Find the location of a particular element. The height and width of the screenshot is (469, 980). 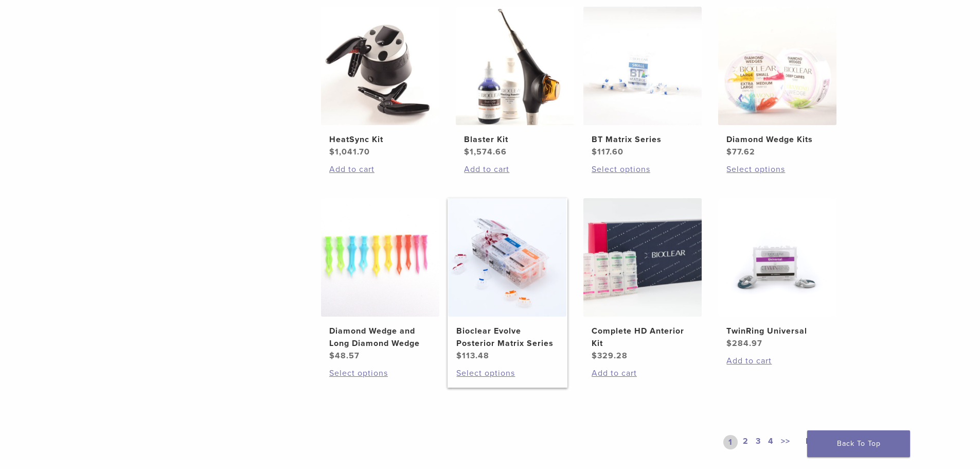

h2: Bioclear Evolve Posterior Matrix Series is located at coordinates (508, 337).